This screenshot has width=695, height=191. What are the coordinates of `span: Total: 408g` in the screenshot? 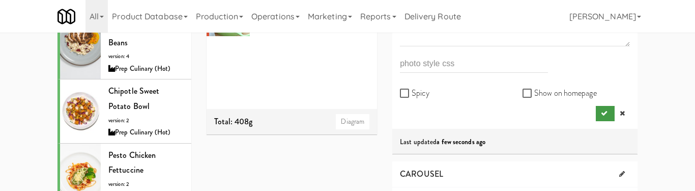 It's located at (234, 121).